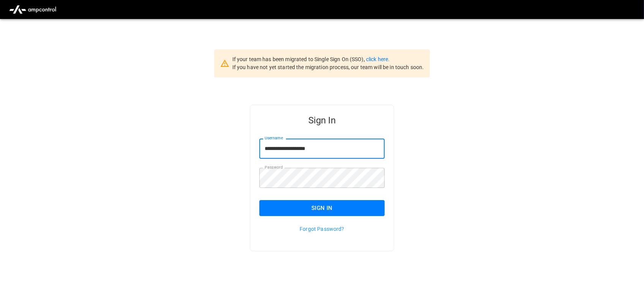 This screenshot has height=284, width=644. Describe the element at coordinates (299, 59) in the screenshot. I see `span: If your team has been migrated to Single Sign On (SSO),` at that location.